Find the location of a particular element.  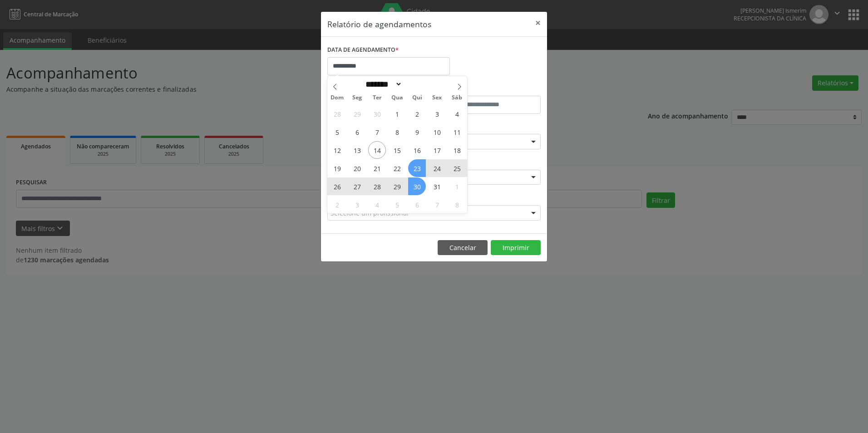

span: Setembro 29, 2025 is located at coordinates (357, 113).